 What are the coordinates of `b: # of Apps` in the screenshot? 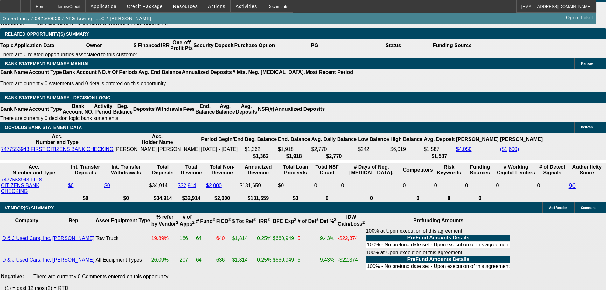 It's located at (187, 220).